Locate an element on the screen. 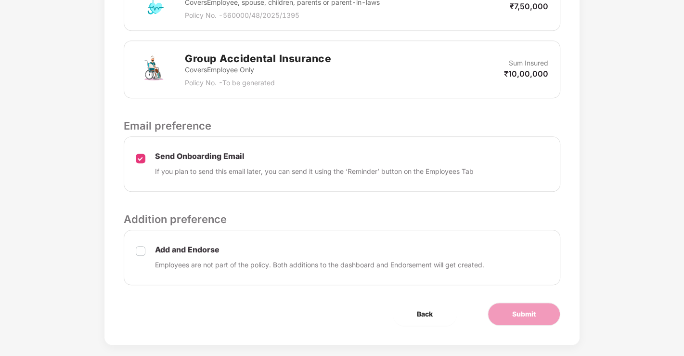 Image resolution: width=684 pixels, height=356 pixels. p: Addition preference is located at coordinates (342, 219).